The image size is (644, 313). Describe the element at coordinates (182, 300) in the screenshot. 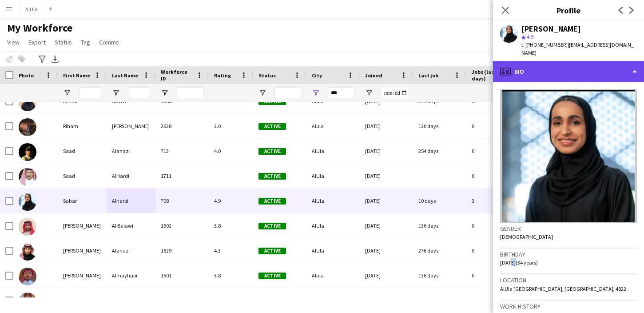

I see `div: 712` at that location.